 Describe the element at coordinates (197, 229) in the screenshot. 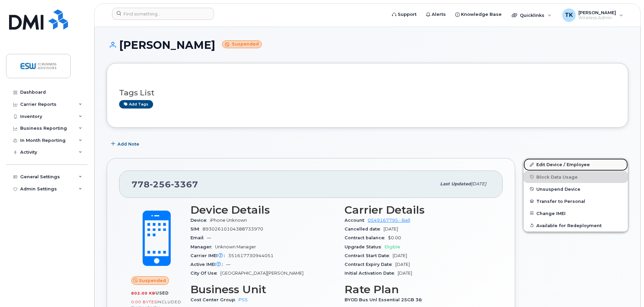

I see `span: SIM` at that location.